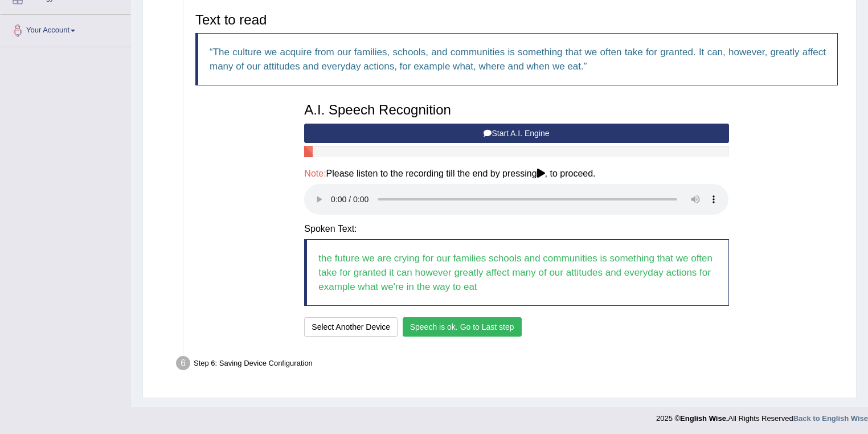 Image resolution: width=868 pixels, height=434 pixels. Describe the element at coordinates (516, 229) in the screenshot. I see `h4: Spoken Text:` at that location.